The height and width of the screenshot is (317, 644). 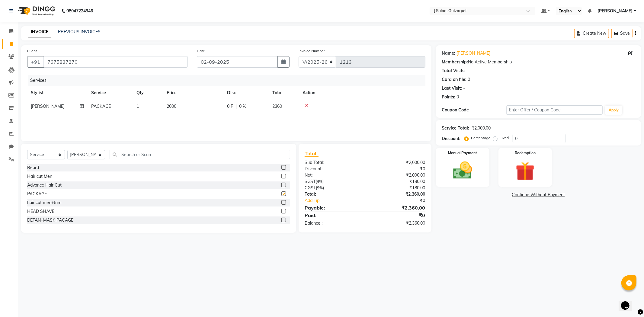 What do you see at coordinates (310, 188) in the screenshot?
I see `span: CGST` at bounding box center [310, 188].